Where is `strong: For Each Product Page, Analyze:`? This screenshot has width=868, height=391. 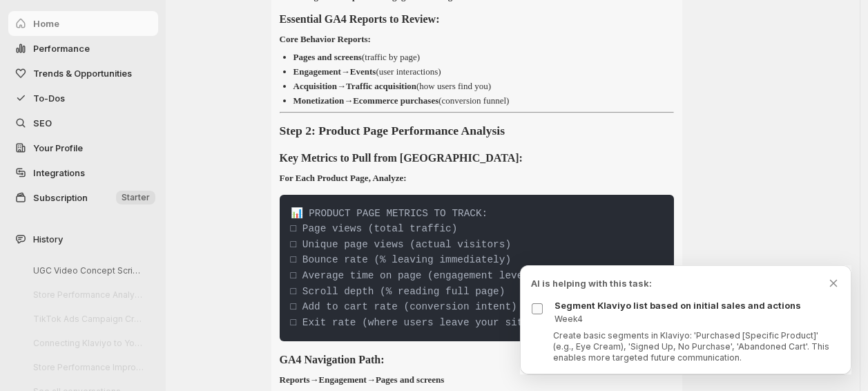
strong: For Each Product Page, Analyze: is located at coordinates (344, 178).